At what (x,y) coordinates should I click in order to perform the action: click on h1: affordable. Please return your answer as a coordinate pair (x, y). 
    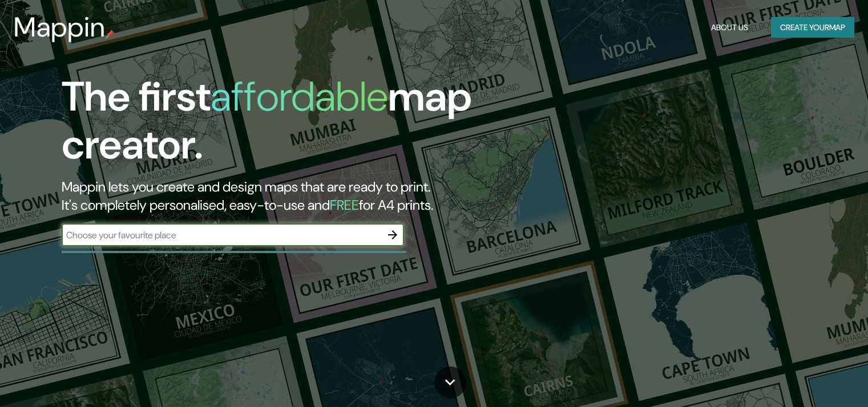
    Looking at the image, I should click on (299, 96).